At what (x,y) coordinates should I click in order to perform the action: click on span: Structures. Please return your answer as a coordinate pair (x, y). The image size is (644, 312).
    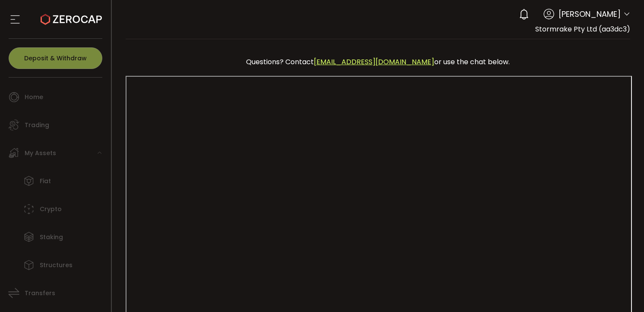
    Looking at the image, I should click on (57, 266).